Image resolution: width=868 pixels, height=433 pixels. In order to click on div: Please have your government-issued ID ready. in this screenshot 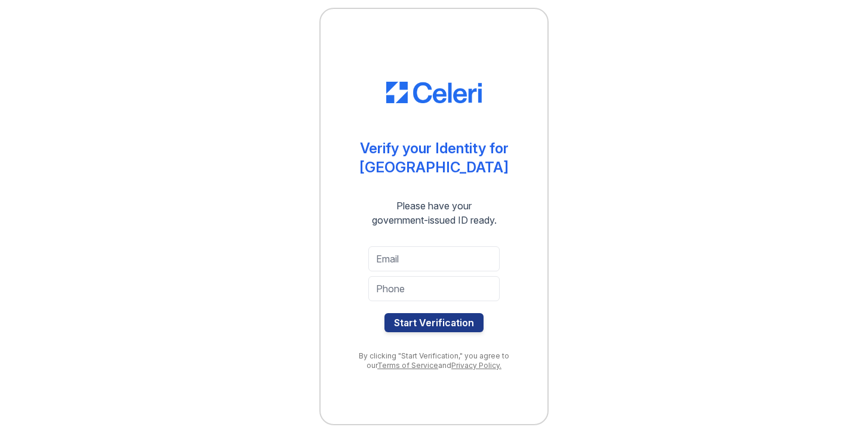, I will do `click(434, 213)`.